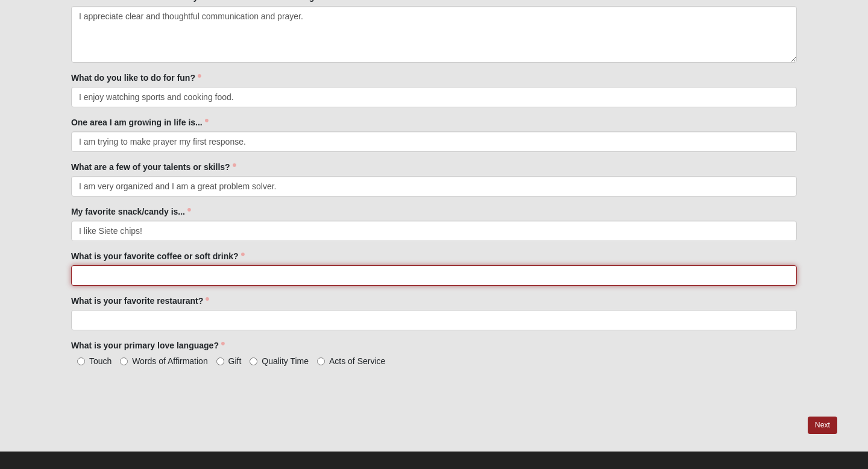  What do you see at coordinates (136, 78) in the screenshot?
I see `label: What do you like to do for fun?` at bounding box center [136, 78].